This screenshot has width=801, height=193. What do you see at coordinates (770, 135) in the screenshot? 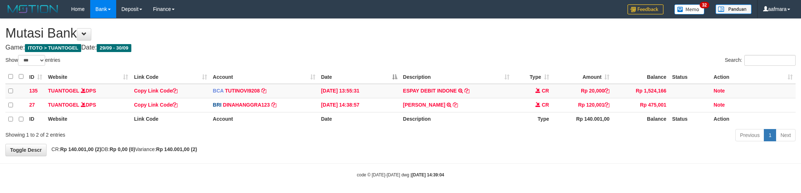
I see `a: 1` at bounding box center [770, 135].